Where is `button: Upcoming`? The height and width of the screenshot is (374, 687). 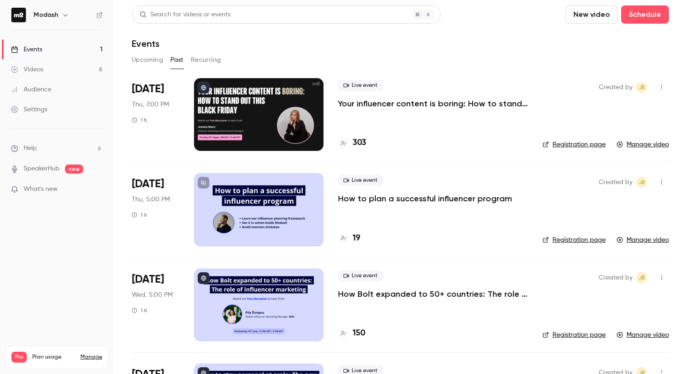 button: Upcoming is located at coordinates (147, 60).